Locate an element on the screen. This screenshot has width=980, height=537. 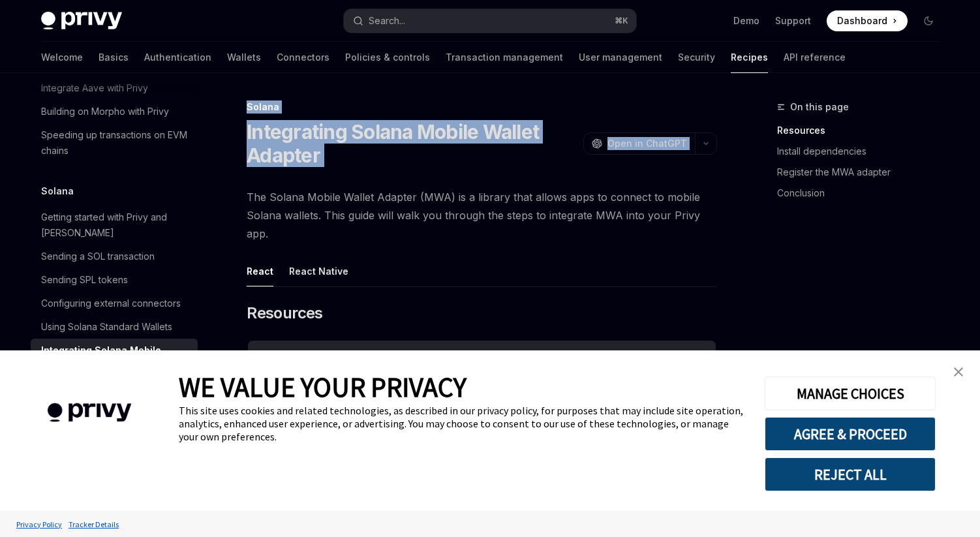
span: Dashboard is located at coordinates (862, 21).